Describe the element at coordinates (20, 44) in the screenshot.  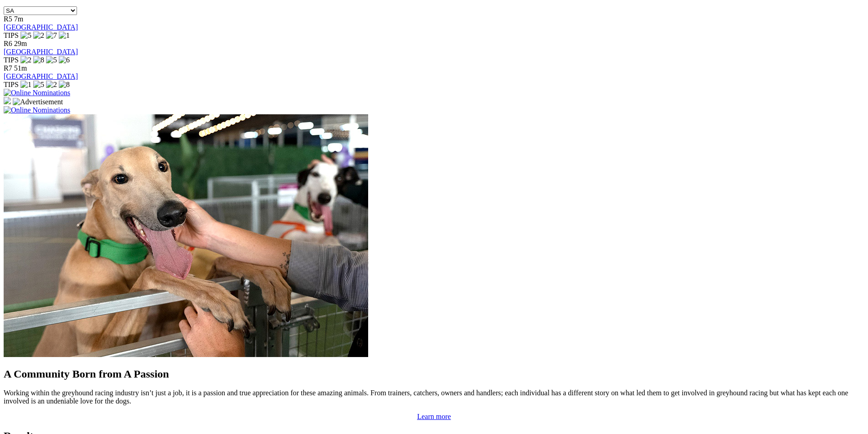
I see `span: 29m` at that location.